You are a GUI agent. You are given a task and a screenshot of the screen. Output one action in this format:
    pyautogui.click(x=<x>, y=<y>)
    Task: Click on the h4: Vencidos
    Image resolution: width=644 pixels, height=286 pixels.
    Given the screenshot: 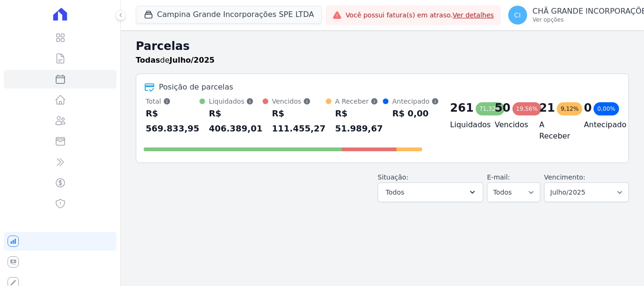 What is the action you would take?
    pyautogui.click(x=509, y=125)
    